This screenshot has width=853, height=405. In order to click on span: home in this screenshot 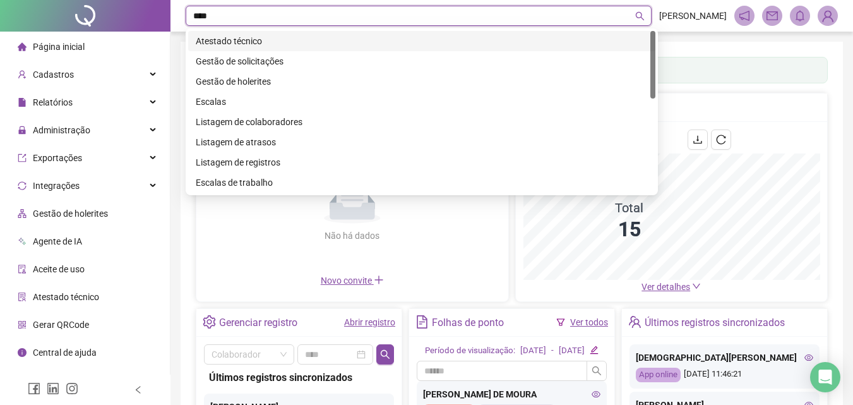, I will do `click(22, 47)`.